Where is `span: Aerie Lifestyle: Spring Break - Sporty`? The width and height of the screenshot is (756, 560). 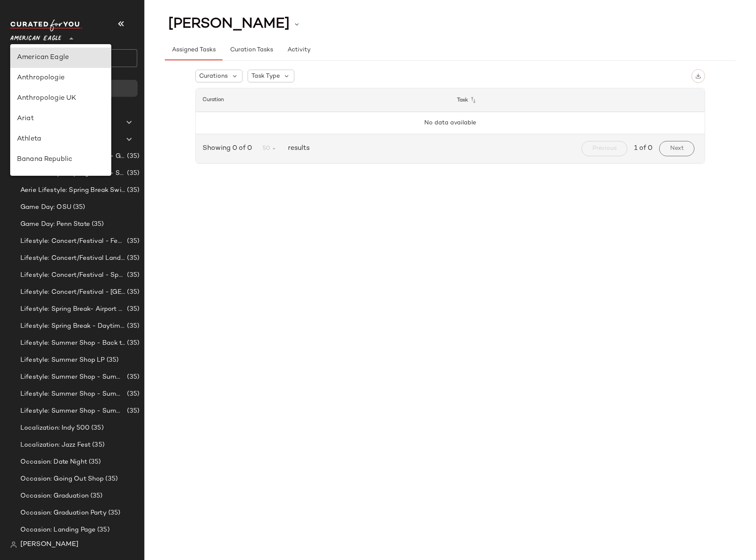
span: Aerie Lifestyle: Spring Break - Sporty is located at coordinates (73, 173).